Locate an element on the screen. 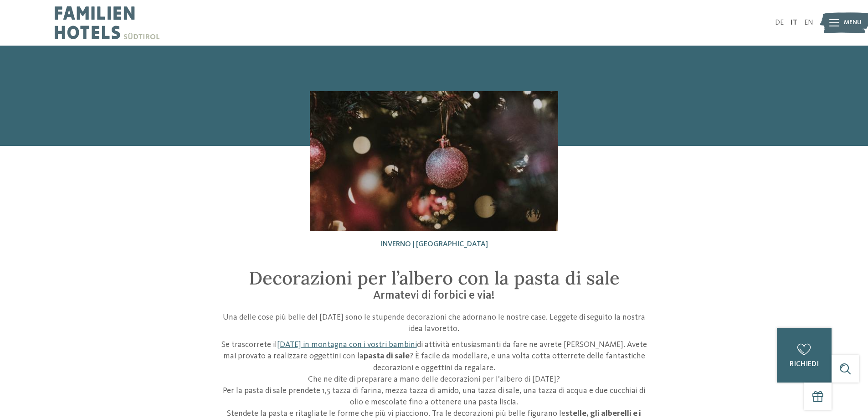 The width and height of the screenshot is (868, 419). strong: pasta di sale is located at coordinates (386, 356).